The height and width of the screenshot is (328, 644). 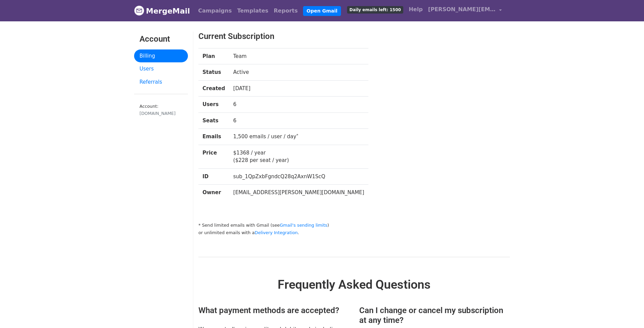 What do you see at coordinates (375, 10) in the screenshot?
I see `span: Daily emails left: 1500` at bounding box center [375, 10].